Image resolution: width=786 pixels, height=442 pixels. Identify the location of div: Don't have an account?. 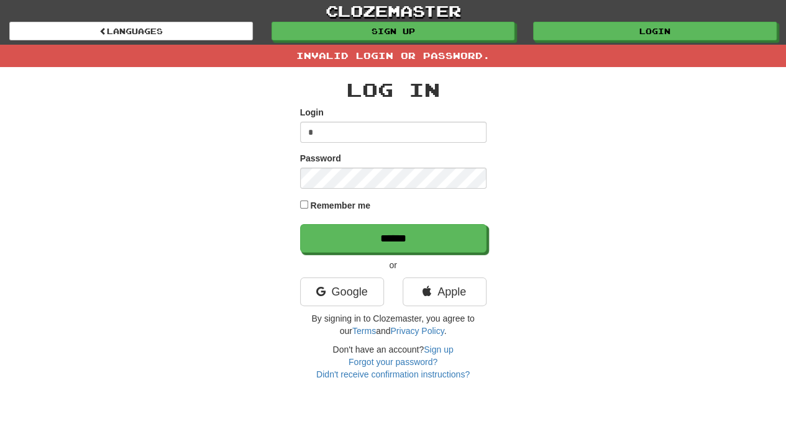
(393, 362).